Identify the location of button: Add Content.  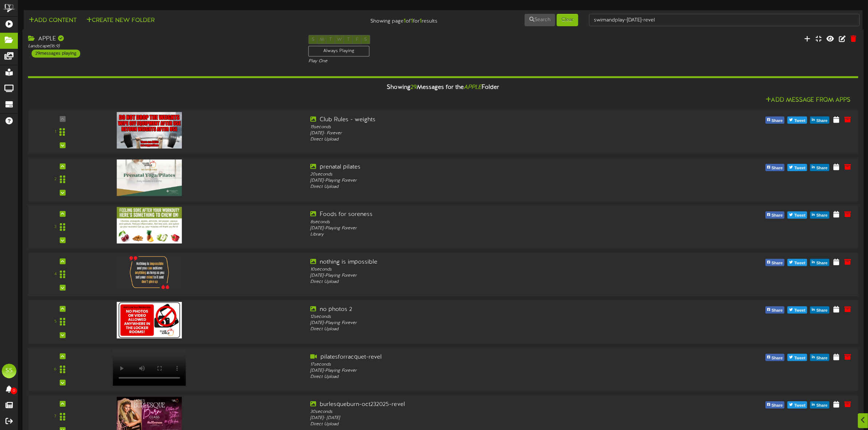
(52, 20).